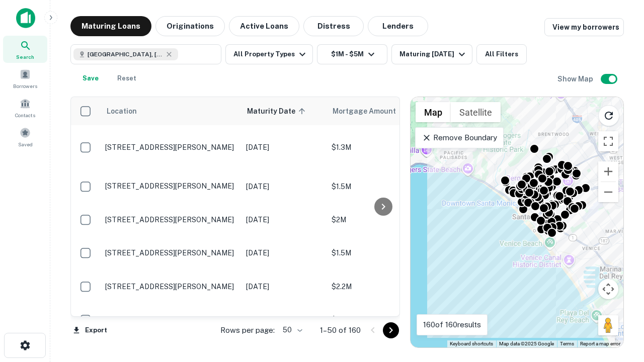 This screenshot has width=644, height=362. Describe the element at coordinates (459, 137) in the screenshot. I see `p: Remove Boundary` at that location.